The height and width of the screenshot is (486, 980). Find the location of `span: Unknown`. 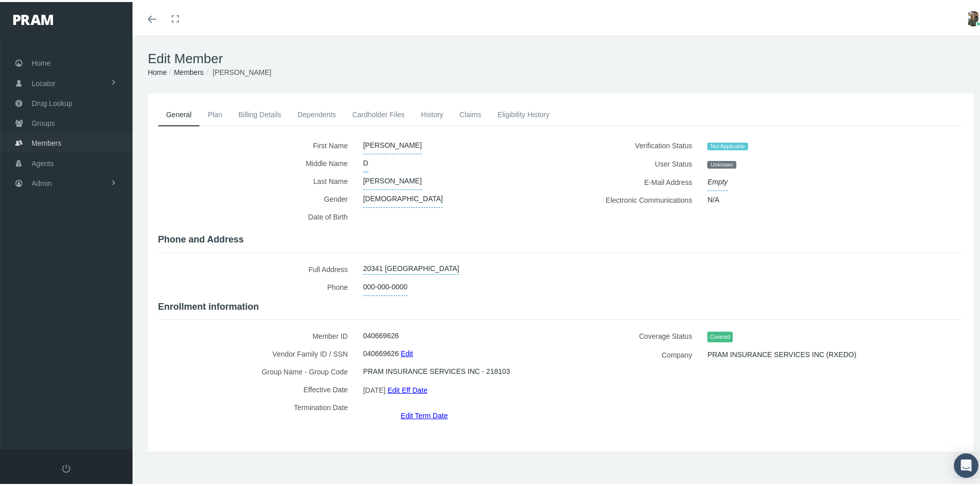

span: Unknown is located at coordinates (721, 163).